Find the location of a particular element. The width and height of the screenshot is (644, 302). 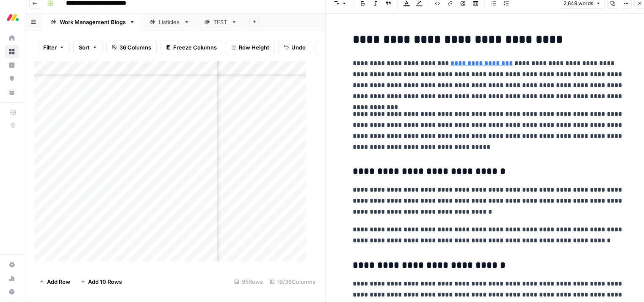

div: Work Management Blogs is located at coordinates (93, 22).